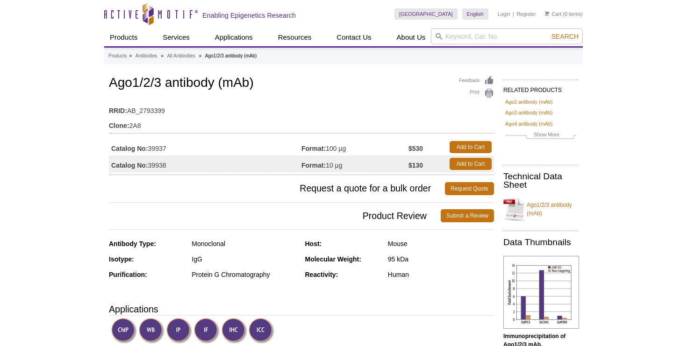  What do you see at coordinates (151, 331) in the screenshot?
I see `img: Western Blot Validated` at bounding box center [151, 331].